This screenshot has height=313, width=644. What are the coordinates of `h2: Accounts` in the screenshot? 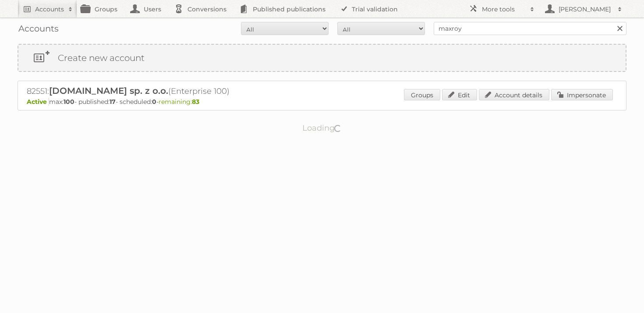 It's located at (49, 9).